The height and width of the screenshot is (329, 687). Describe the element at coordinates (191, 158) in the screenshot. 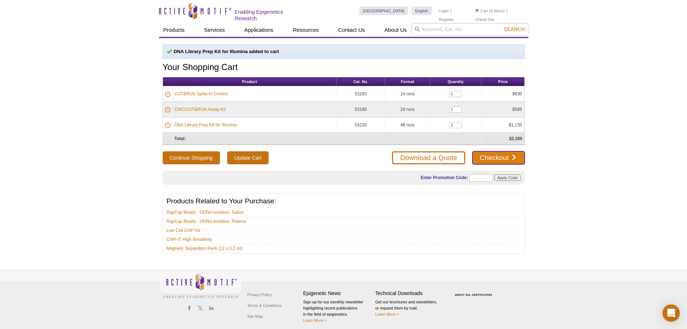

I see `button: Continue Shopping` at that location.